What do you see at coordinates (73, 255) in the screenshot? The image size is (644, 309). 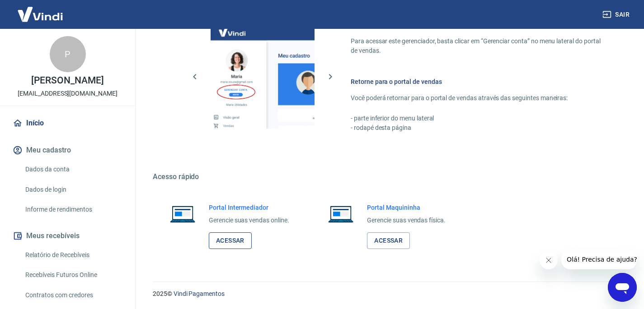 I see `a: Relatório de Recebíveis` at bounding box center [73, 255].